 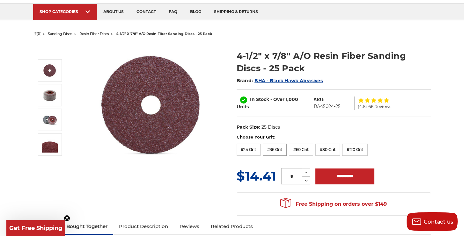 I want to click on span: 66 Reviews, so click(x=380, y=106).